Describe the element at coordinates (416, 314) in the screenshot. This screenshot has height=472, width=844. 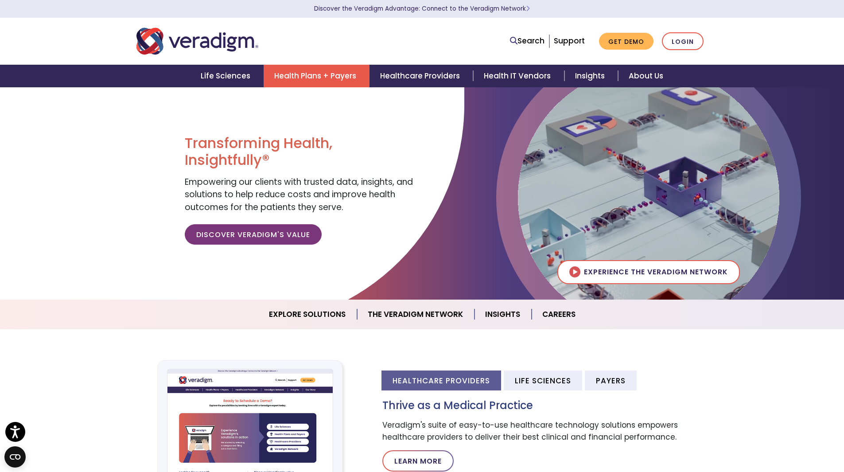
I see `a: The Veradigm Network` at that location.